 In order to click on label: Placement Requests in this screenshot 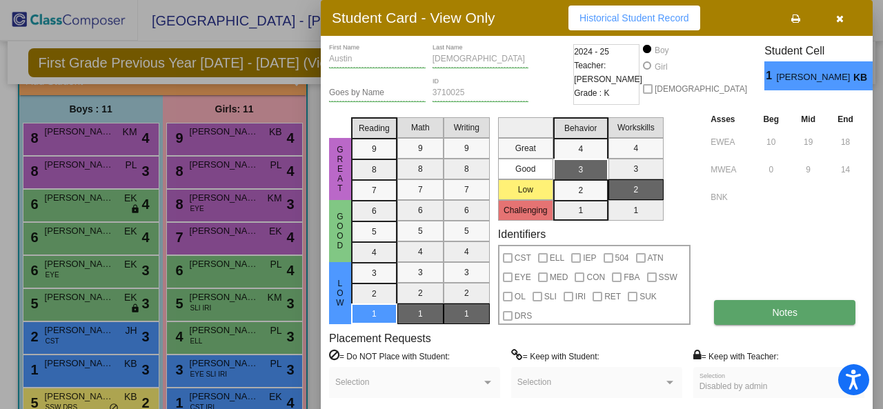, I will do `click(380, 338)`.